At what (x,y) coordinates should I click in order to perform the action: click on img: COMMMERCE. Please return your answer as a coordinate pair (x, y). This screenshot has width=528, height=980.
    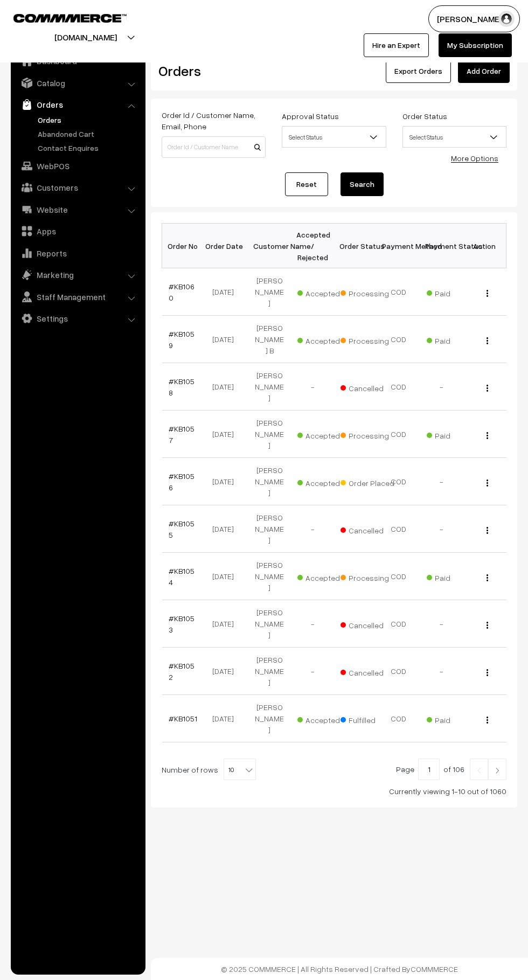
    Looking at the image, I should click on (70, 18).